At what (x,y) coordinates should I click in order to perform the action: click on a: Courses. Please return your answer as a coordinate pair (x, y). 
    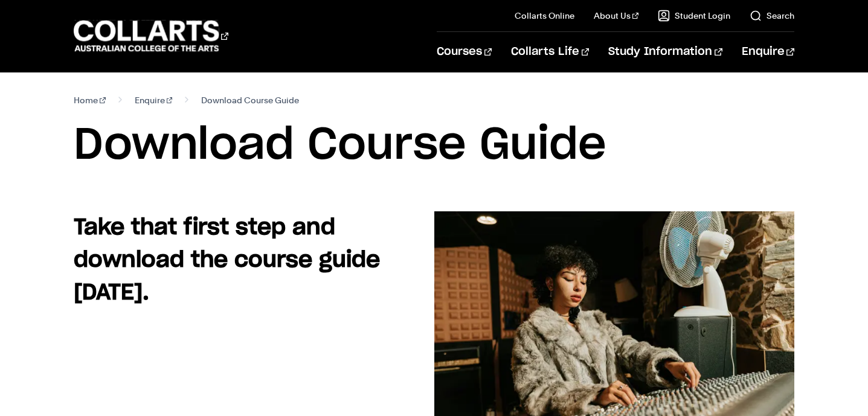
    Looking at the image, I should click on (463, 52).